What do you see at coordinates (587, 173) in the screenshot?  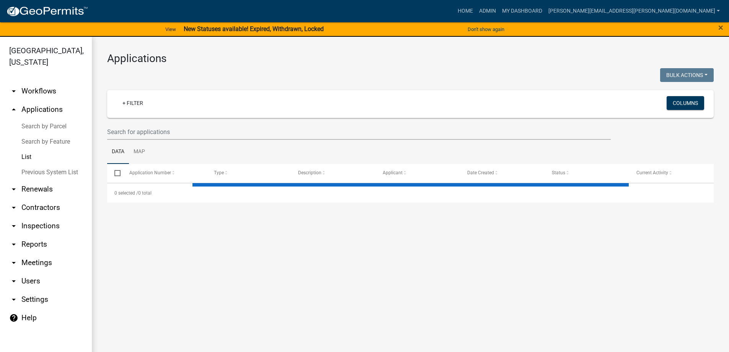 I see `datatable-header-cell: Status` at bounding box center [587, 173].